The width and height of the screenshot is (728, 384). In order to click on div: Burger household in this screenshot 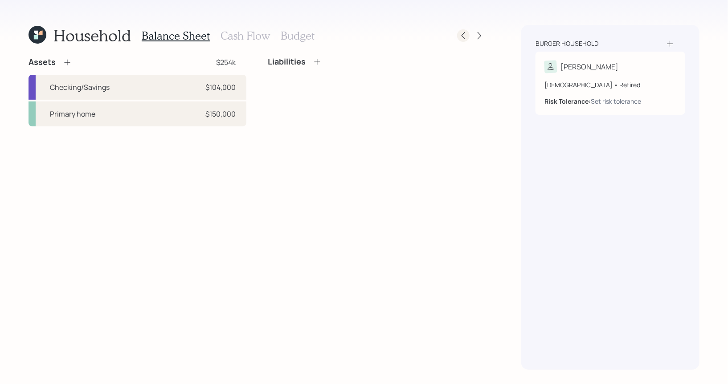, I will do `click(567, 44)`.